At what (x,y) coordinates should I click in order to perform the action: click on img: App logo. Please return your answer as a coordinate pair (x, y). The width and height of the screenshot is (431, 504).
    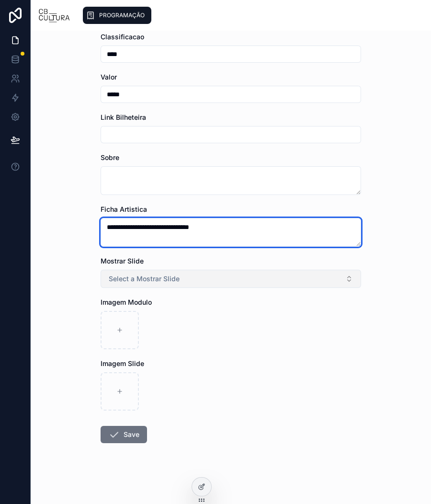
    Looking at the image, I should click on (54, 15).